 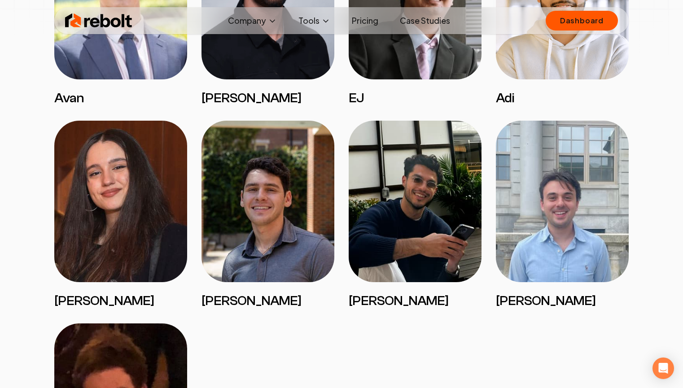 What do you see at coordinates (415, 201) in the screenshot?
I see `img: Omar` at bounding box center [415, 201].